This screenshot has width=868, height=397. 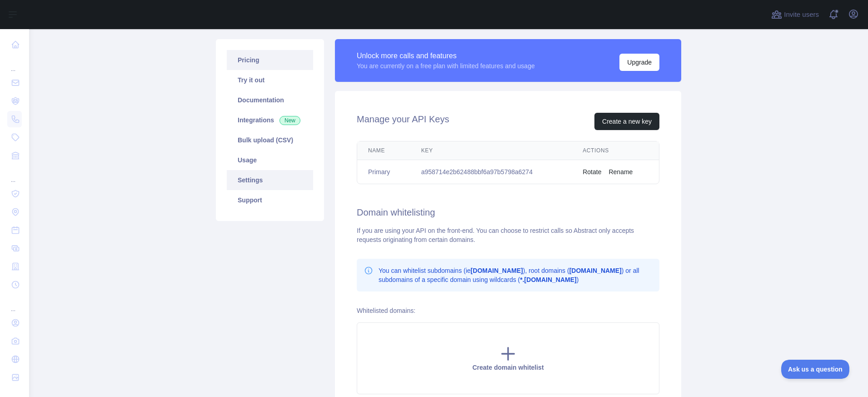 What do you see at coordinates (270, 120) in the screenshot?
I see `a: Integrations New` at bounding box center [270, 120].